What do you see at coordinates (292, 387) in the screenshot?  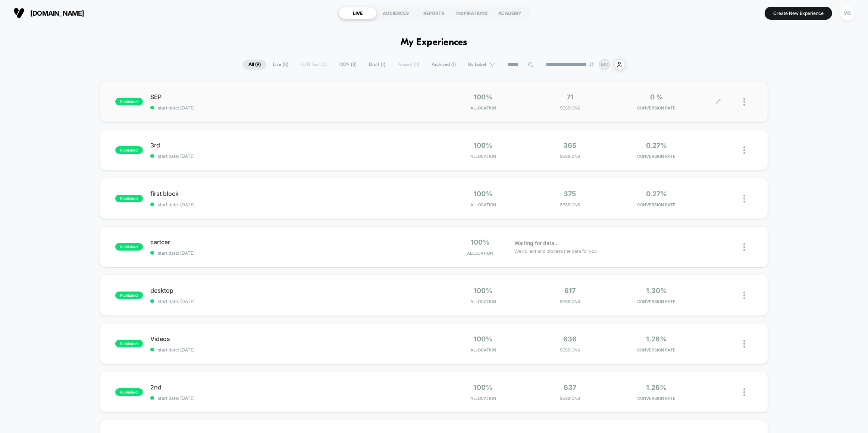 I see `span: 2nd` at bounding box center [292, 387].